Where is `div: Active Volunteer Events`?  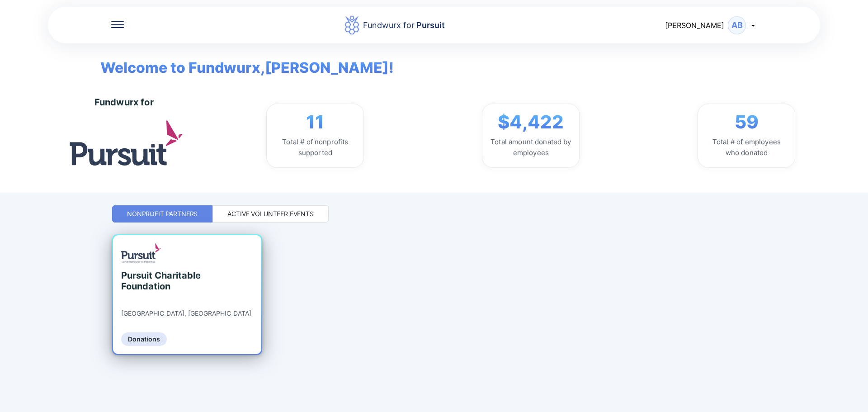 div: Active Volunteer Events is located at coordinates (270, 214).